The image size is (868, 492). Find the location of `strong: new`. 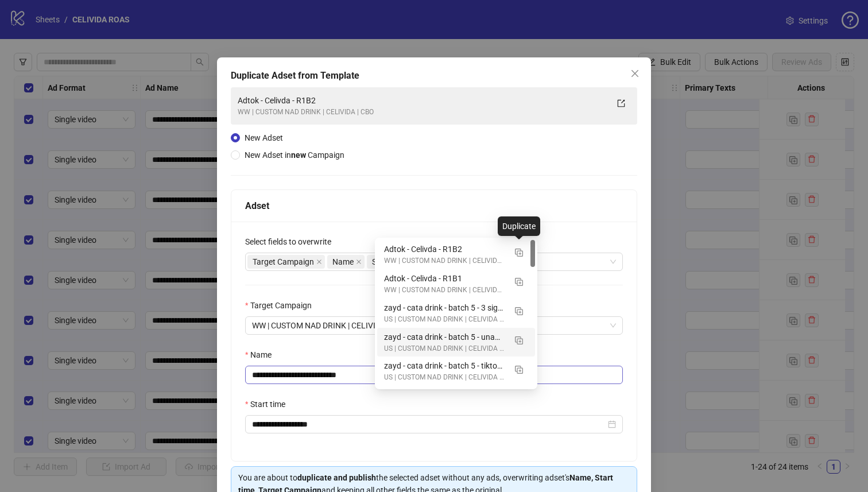

strong: new is located at coordinates (299, 155).